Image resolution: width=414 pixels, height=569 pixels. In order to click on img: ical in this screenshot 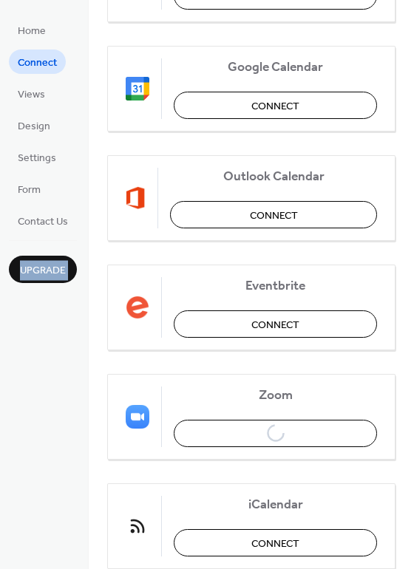, I will do `click(137, 526)`.